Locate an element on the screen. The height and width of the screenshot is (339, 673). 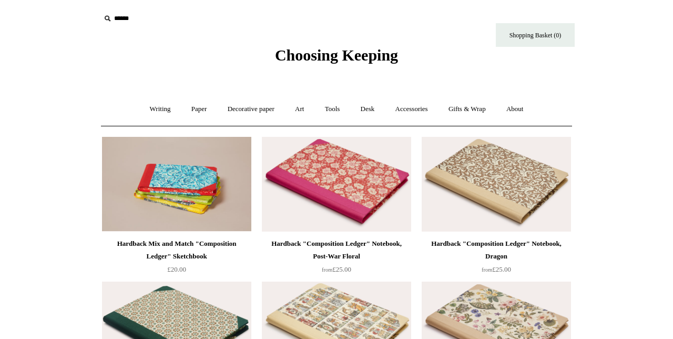
a: Accessories is located at coordinates (412, 109).